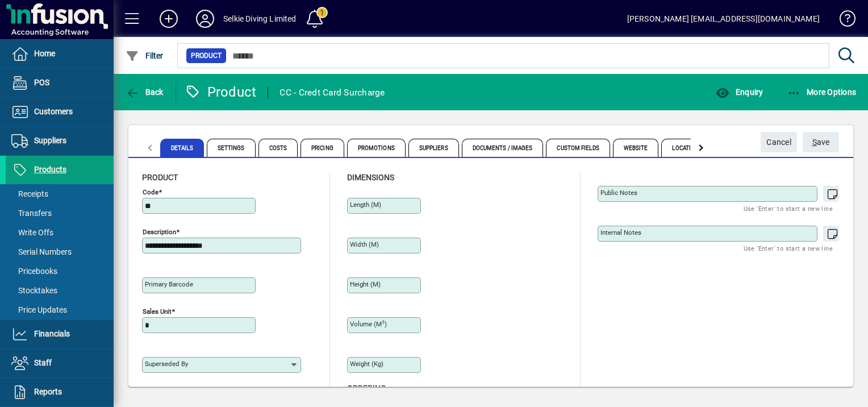 The image size is (868, 407). I want to click on button: Cancel, so click(778, 142).